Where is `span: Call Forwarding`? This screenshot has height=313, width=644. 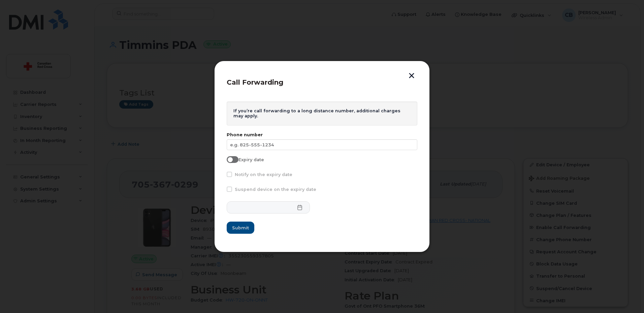 span: Call Forwarding is located at coordinates (255, 82).